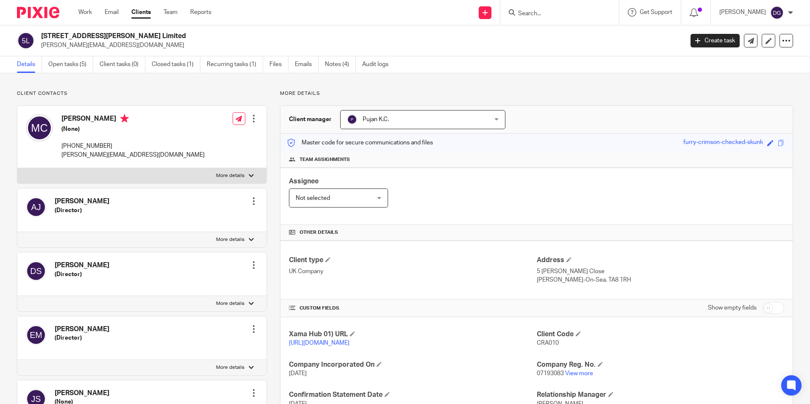 The image size is (810, 404). Describe the element at coordinates (313, 198) in the screenshot. I see `span: Not selected` at that location.